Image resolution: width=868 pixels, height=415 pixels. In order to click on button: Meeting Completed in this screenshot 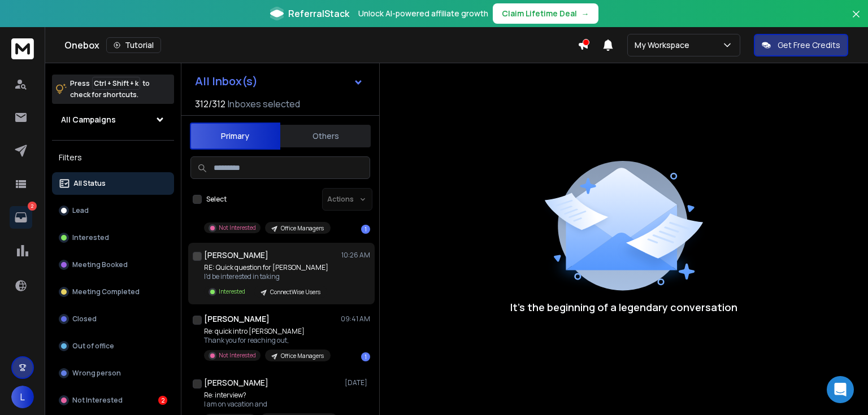, I will do `click(113, 292)`.